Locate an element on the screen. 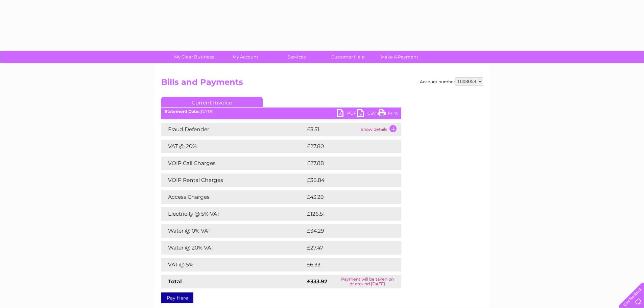  b: Statement Date: is located at coordinates (182, 111).